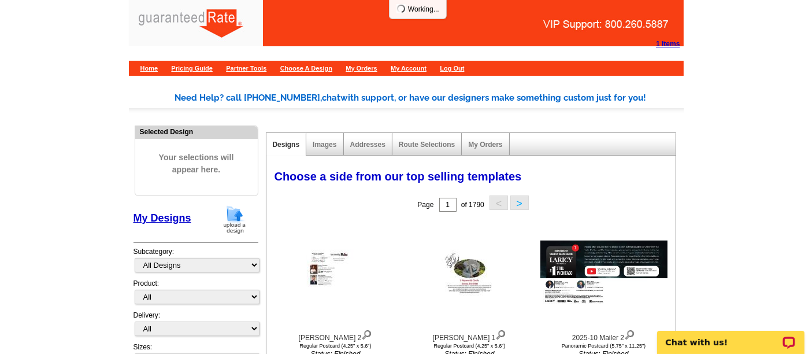 The width and height of the screenshot is (812, 354). Describe the element at coordinates (452, 68) in the screenshot. I see `a: Log Out` at that location.